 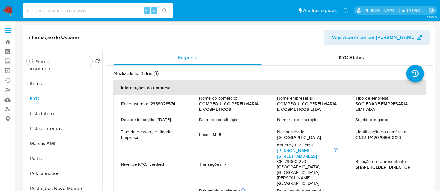 What do you see at coordinates (146, 132) in the screenshot?
I see `p: Tipo de pessoa / entidade :` at bounding box center [146, 132].